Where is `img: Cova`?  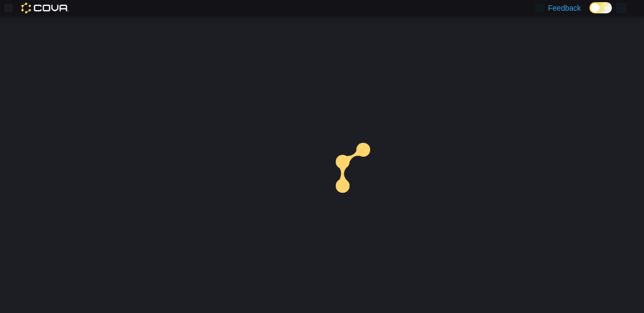 img: Cova is located at coordinates (45, 8).